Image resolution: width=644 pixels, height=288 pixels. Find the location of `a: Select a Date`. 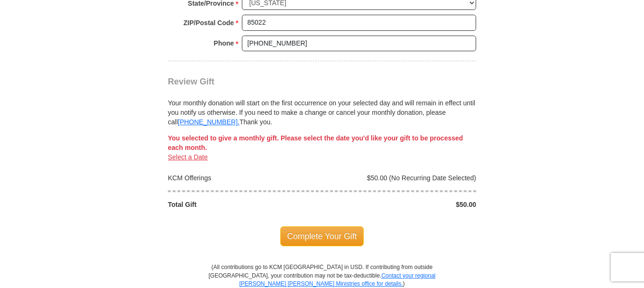

a: Select a Date is located at coordinates (188, 157).